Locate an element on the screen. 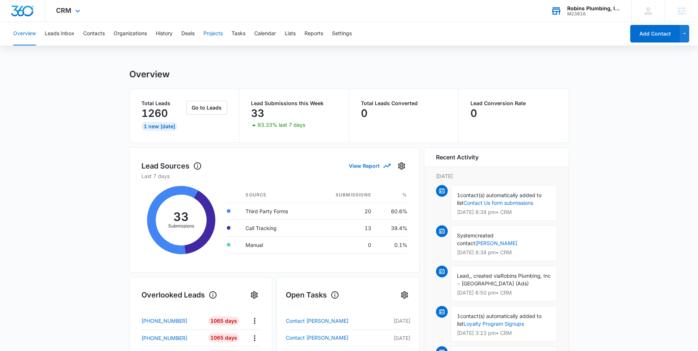  td: 13 is located at coordinates (345, 228).